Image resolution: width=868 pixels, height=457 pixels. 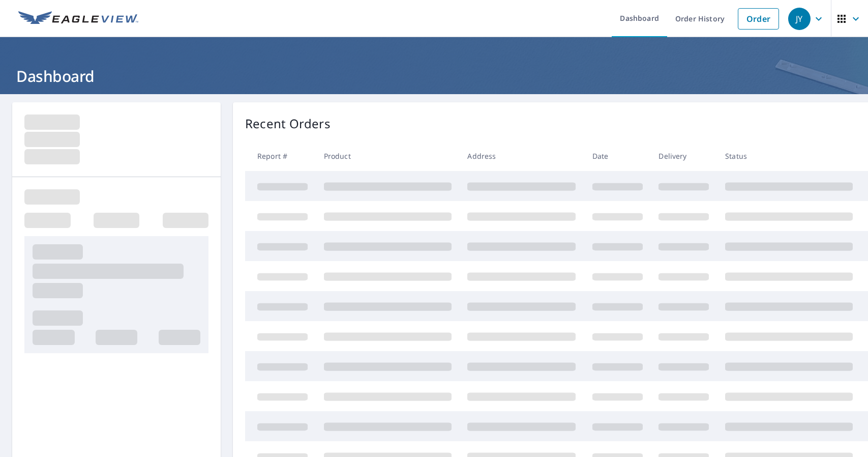 I want to click on th: Report #, so click(x=280, y=155).